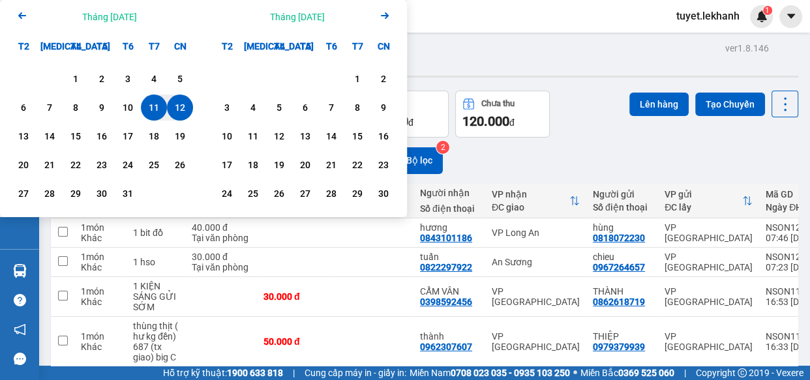 This screenshot has width=810, height=380. I want to click on div: Choose Thứ Tư, tháng 11 19 2025. It's available., so click(279, 165).